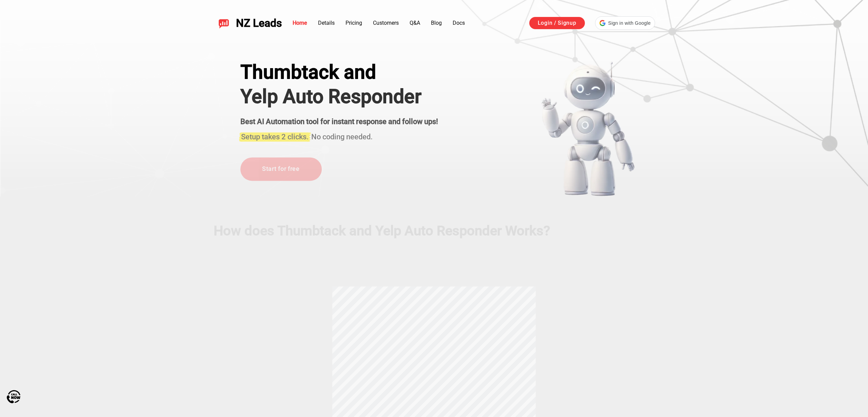 Image resolution: width=868 pixels, height=417 pixels. What do you see at coordinates (339, 72) in the screenshot?
I see `div: Thumbtack and` at bounding box center [339, 72].